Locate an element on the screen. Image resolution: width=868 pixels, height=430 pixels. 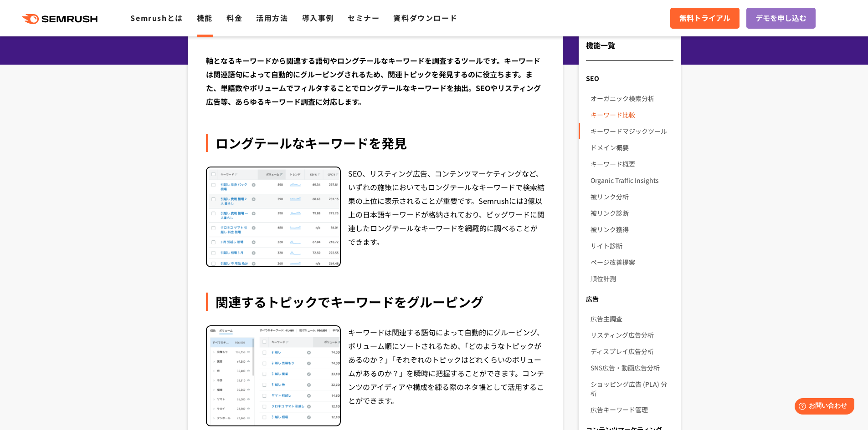
a: セミナー is located at coordinates (363, 18).